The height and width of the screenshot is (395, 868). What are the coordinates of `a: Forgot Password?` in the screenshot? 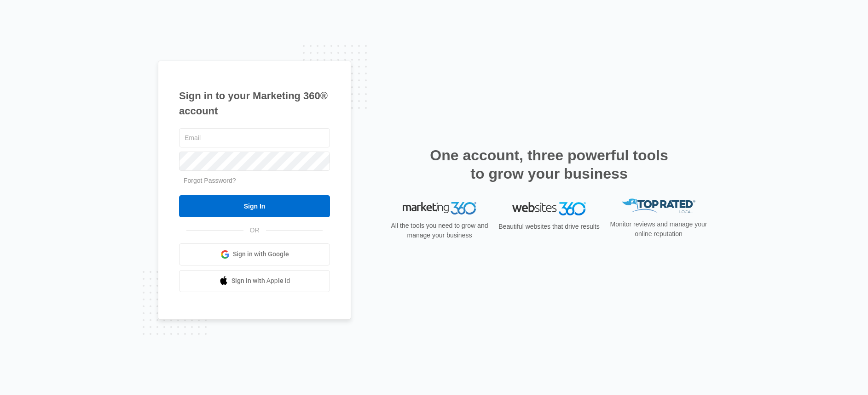 It's located at (210, 181).